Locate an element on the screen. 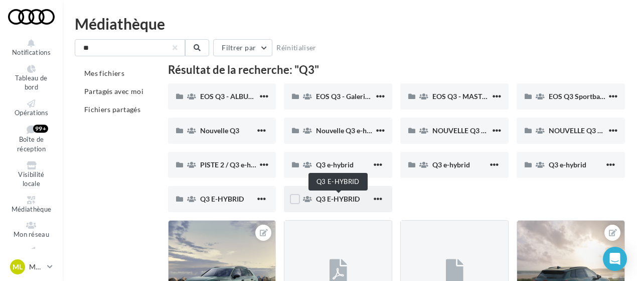 Image resolution: width=637 pixels, height=281 pixels. a: Opérations is located at coordinates (31, 108).